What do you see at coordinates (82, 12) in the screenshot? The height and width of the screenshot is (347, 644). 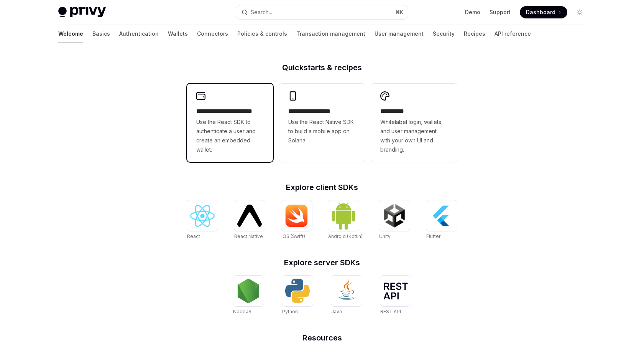 I see `img: light logo` at bounding box center [82, 12].